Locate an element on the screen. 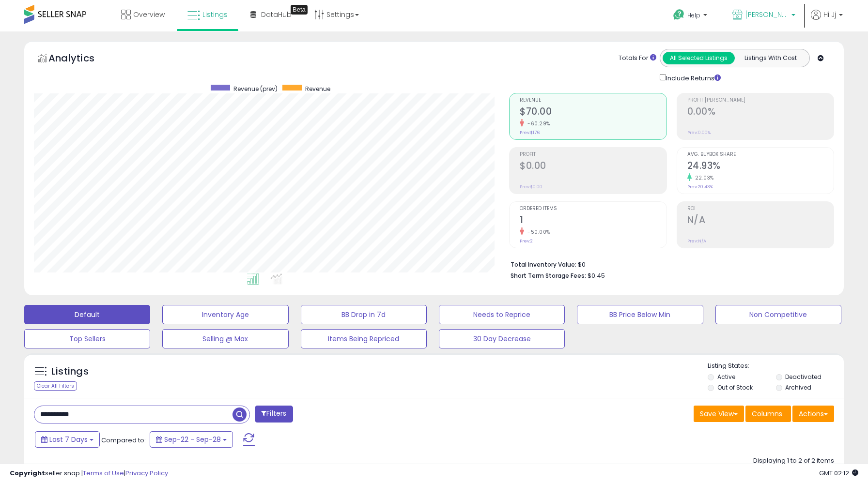  b: Total Inventory Value: is located at coordinates (543, 264).